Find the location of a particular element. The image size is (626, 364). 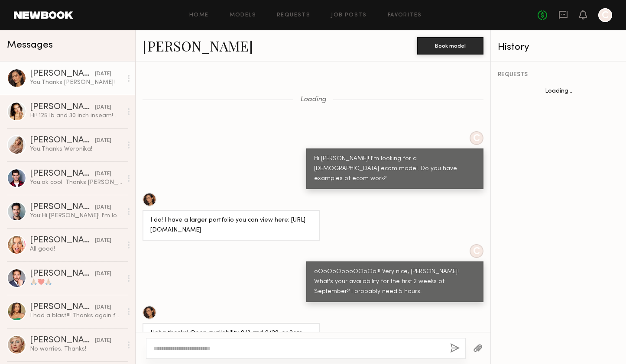

div: You: Thanks Weronika! is located at coordinates (76, 149).